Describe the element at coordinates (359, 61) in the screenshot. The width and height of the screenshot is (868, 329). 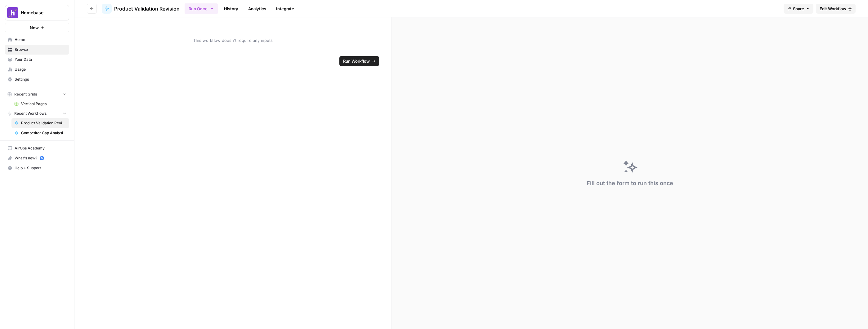
I see `button: Run Workflow` at that location.